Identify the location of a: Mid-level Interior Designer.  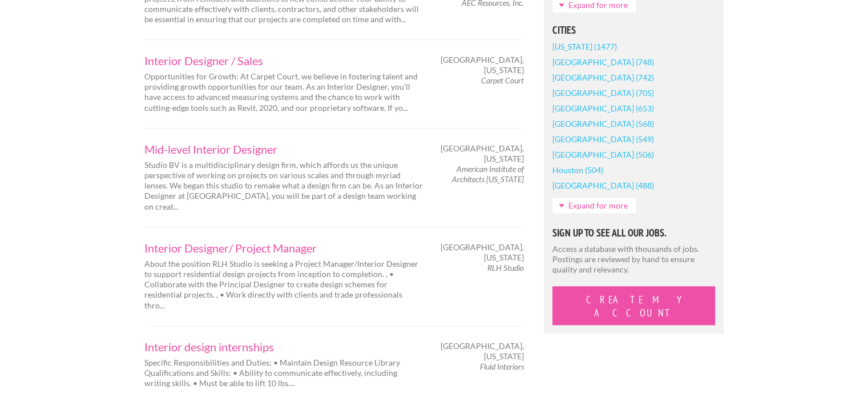
(284, 149).